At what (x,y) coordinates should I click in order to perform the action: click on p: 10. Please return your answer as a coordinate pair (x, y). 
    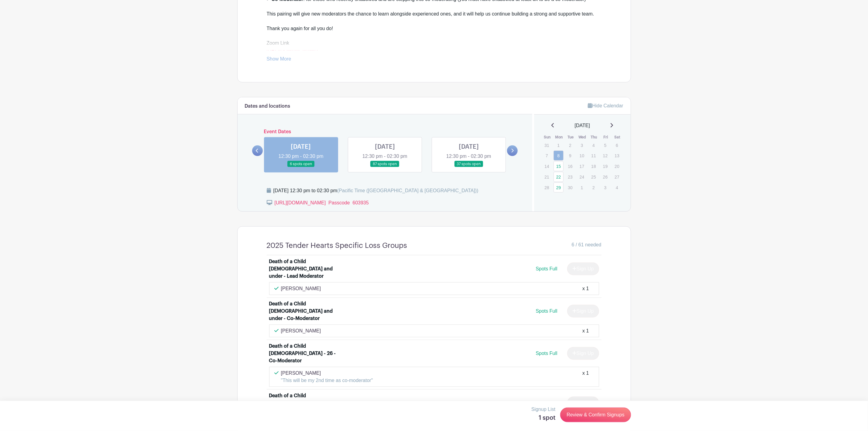
    Looking at the image, I should click on (582, 156).